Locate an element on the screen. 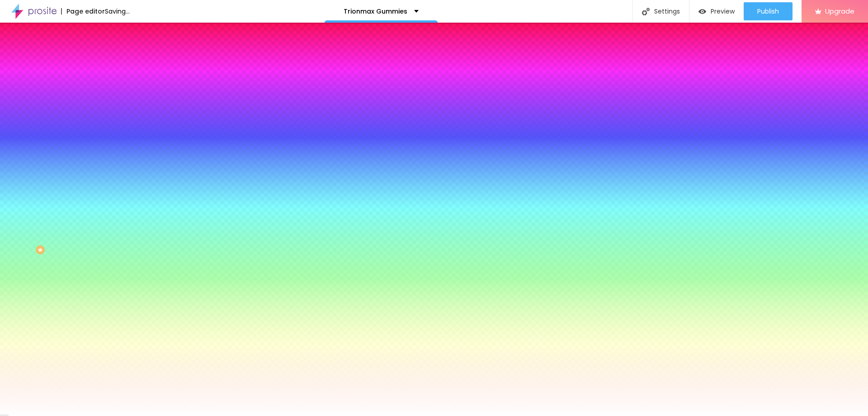 Image resolution: width=868 pixels, height=416 pixels. button: Preview is located at coordinates (716, 11).